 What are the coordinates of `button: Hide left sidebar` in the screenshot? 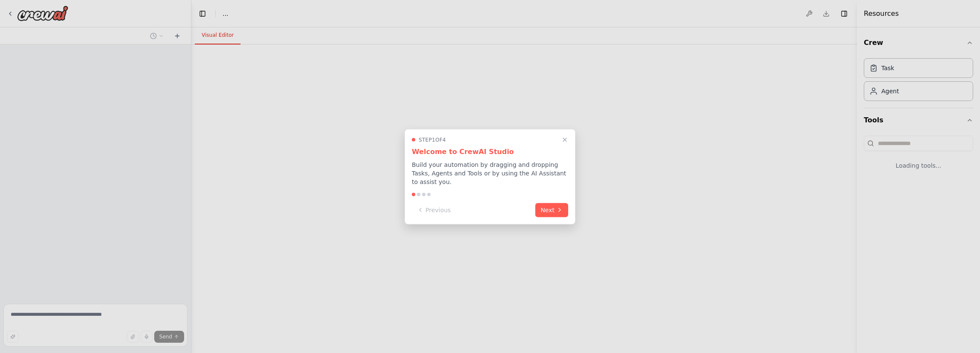 It's located at (203, 14).